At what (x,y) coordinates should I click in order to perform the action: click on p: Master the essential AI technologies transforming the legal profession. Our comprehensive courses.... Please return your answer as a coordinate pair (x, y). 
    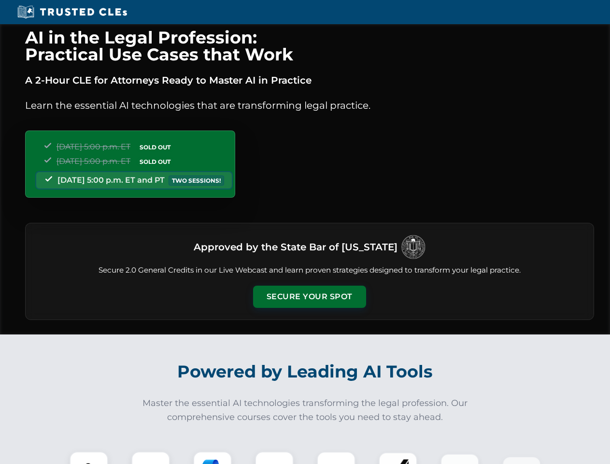
    Looking at the image, I should click on (305, 410).